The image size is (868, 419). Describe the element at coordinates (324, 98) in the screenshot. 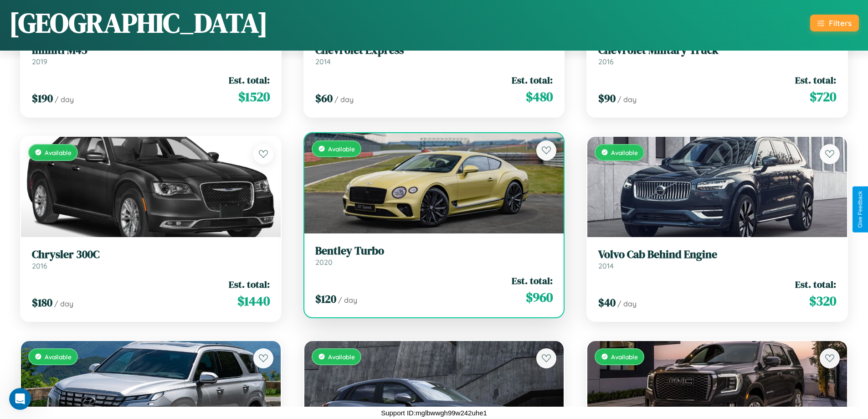

I see `span: $ 60` at that location.